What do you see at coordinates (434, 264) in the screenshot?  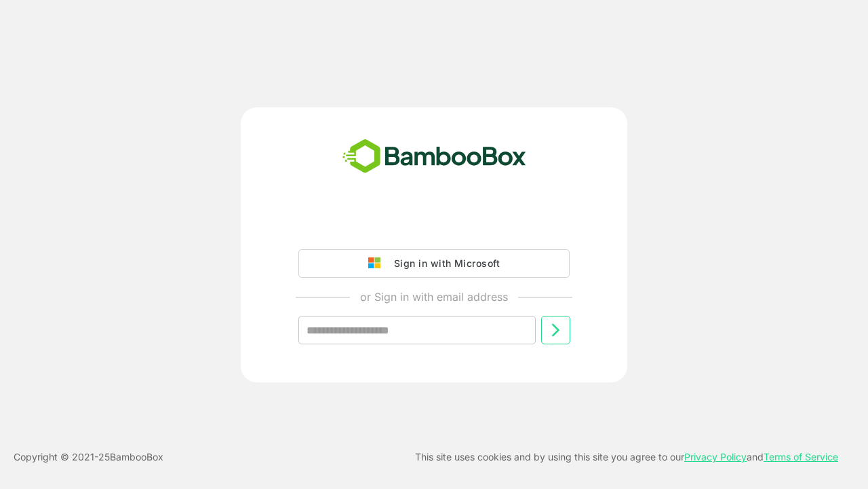 I see `button: Sign in with Microsoft` at bounding box center [434, 264].